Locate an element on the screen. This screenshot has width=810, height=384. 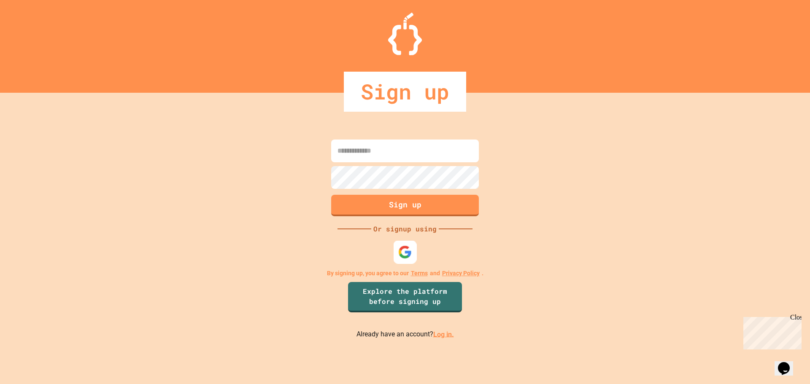
p: By signing up, you agree to our and . is located at coordinates (405, 273).